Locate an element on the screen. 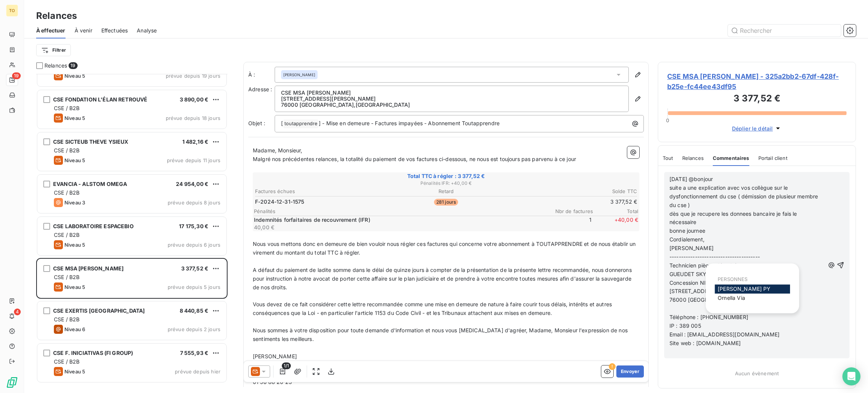  span: Aucun évènement is located at coordinates (757, 373).